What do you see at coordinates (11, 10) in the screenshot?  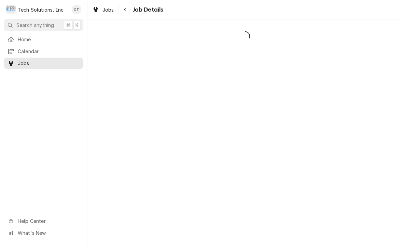 I see `div: T` at bounding box center [11, 10].